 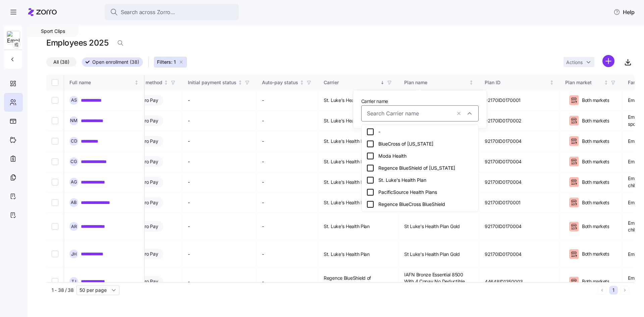 What do you see at coordinates (63, 290) in the screenshot?
I see `span: 1 - 38 / 38` at bounding box center [63, 290].